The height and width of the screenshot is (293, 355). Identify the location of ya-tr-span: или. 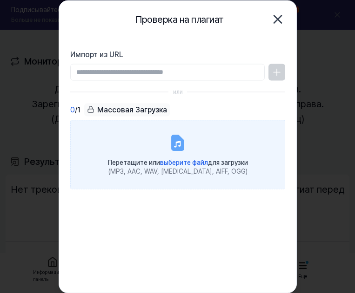
(177, 92).